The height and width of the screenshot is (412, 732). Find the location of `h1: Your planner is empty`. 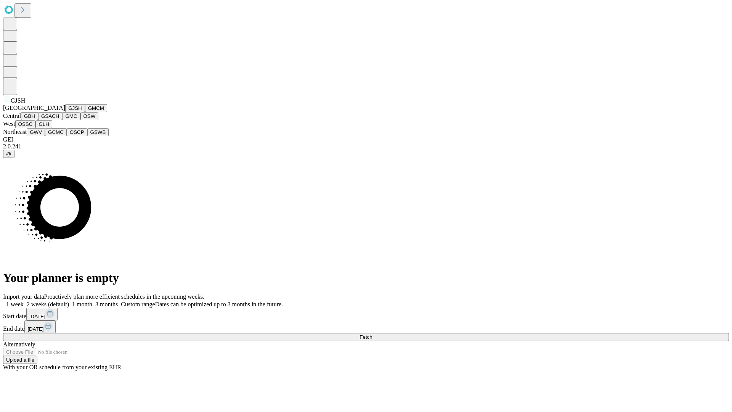

h1: Your planner is empty is located at coordinates (366, 278).